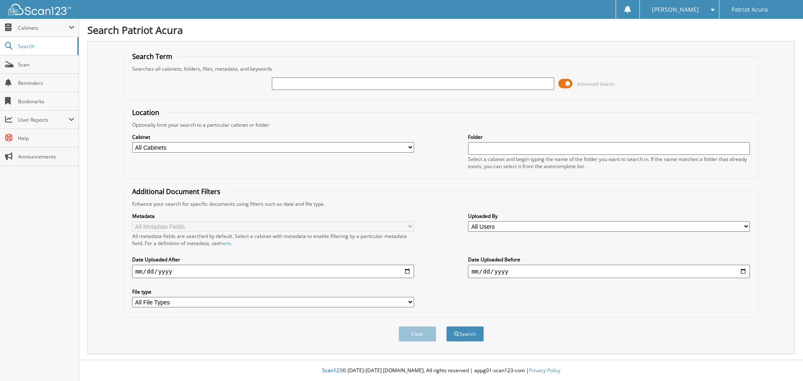 This screenshot has width=803, height=381. What do you see at coordinates (40, 9) in the screenshot?
I see `img: scan123-logo-white.svg` at bounding box center [40, 9].